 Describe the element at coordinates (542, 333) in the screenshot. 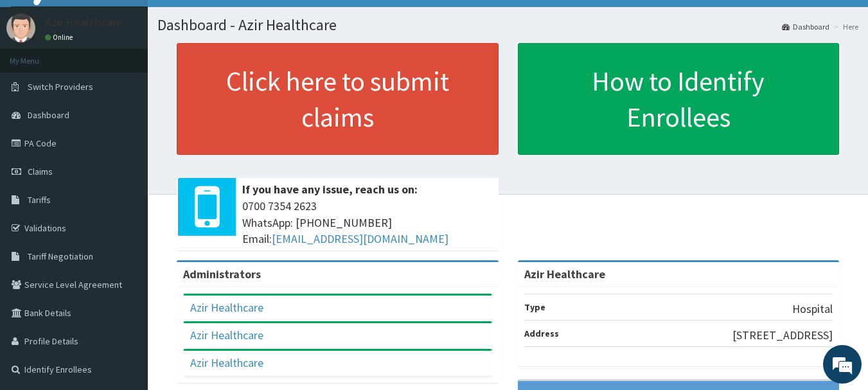

I see `b: Address` at that location.